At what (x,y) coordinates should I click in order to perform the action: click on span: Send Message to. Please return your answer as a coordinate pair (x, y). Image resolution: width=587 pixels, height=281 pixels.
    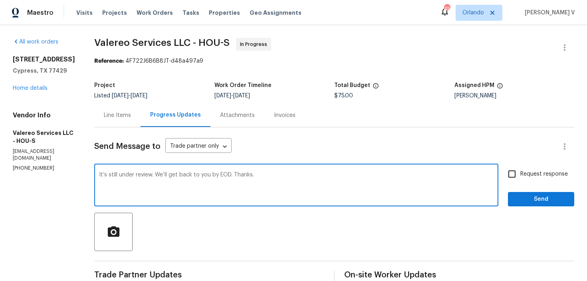
    Looking at the image, I should click on (127, 147).